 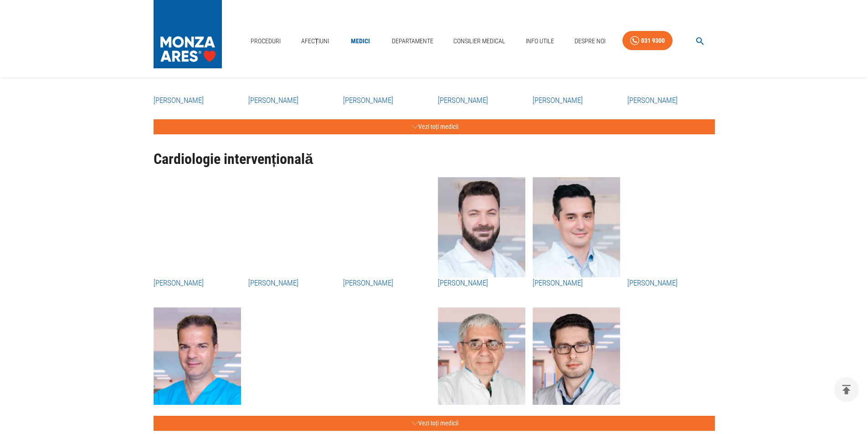 I want to click on a: 031 9300, so click(x=648, y=40).